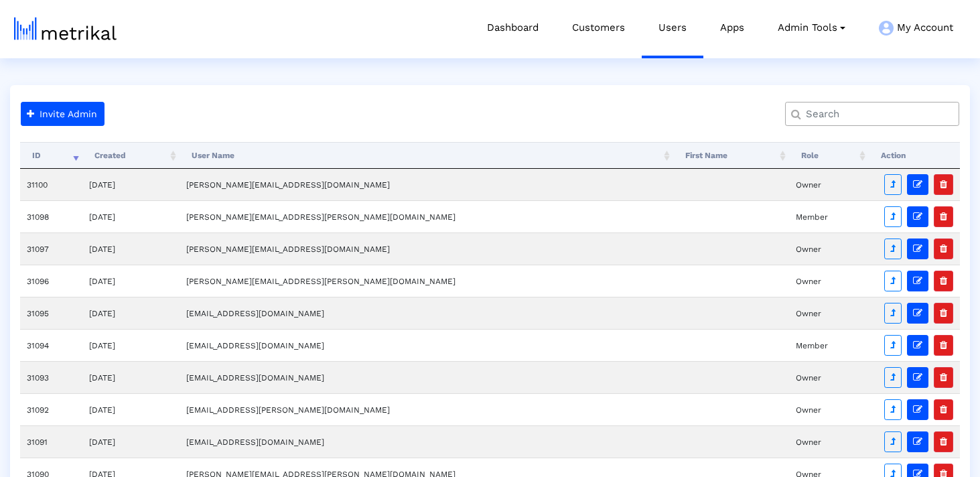  I want to click on img: metrical-logo-light.png, so click(65, 29).